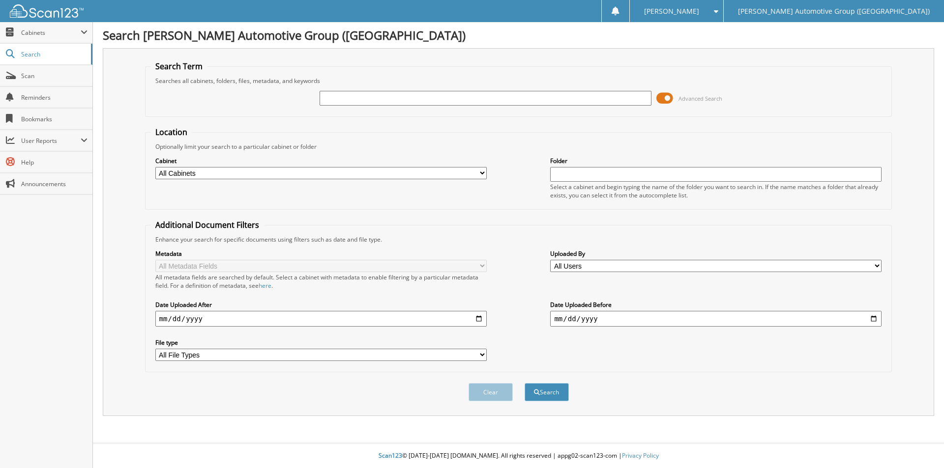  What do you see at coordinates (54, 162) in the screenshot?
I see `span: Help` at bounding box center [54, 162].